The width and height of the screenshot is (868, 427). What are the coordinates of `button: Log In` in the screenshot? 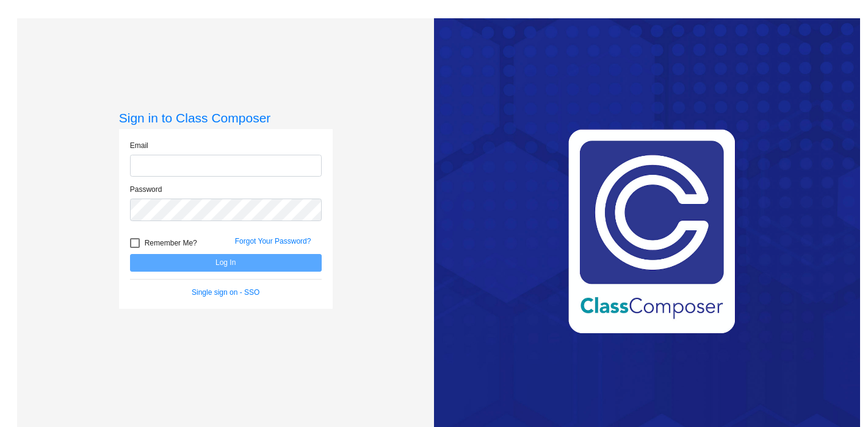 It's located at (226, 263).